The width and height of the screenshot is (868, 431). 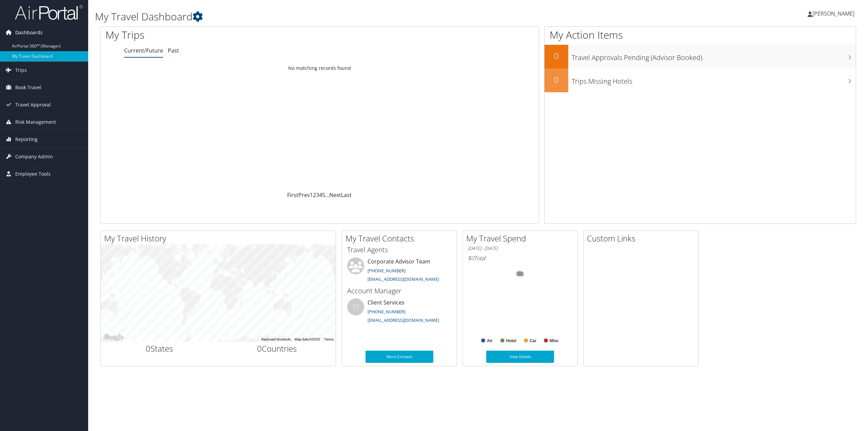 I want to click on a: View Details, so click(x=520, y=357).